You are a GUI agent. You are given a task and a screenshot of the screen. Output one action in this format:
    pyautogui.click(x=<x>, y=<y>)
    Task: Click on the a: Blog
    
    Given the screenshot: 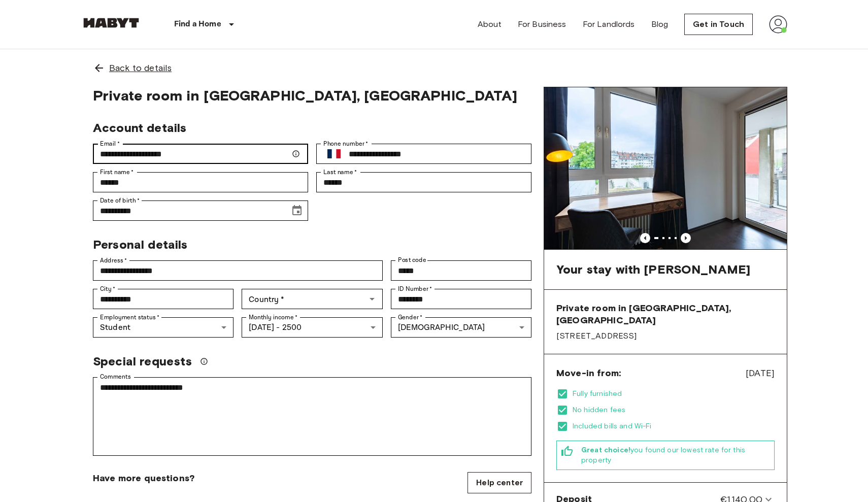 What is the action you would take?
    pyautogui.click(x=660, y=24)
    